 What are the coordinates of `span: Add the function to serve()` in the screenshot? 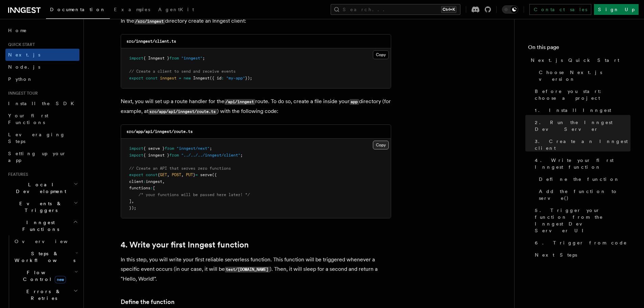 It's located at (585, 194).